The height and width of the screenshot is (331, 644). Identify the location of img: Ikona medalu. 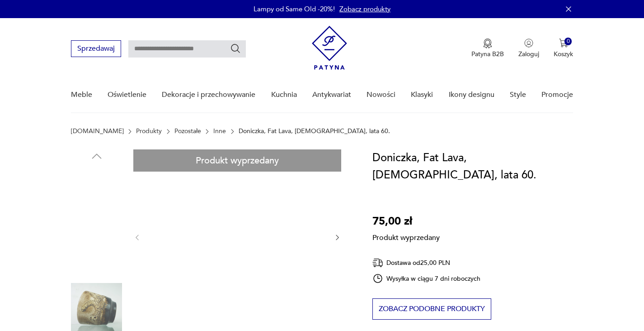
(488, 43).